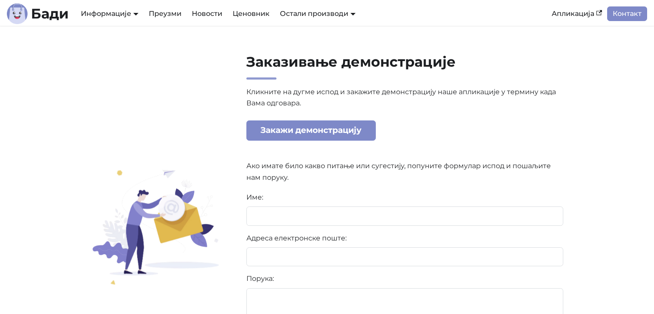 This screenshot has height=314, width=654. What do you see at coordinates (576, 14) in the screenshot?
I see `a: Апликација` at bounding box center [576, 14].